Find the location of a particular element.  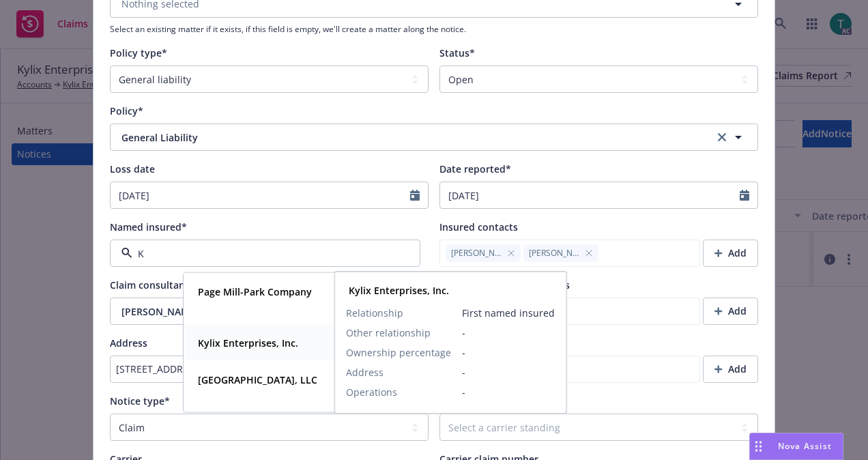

span: Policy type* is located at coordinates (138, 53).